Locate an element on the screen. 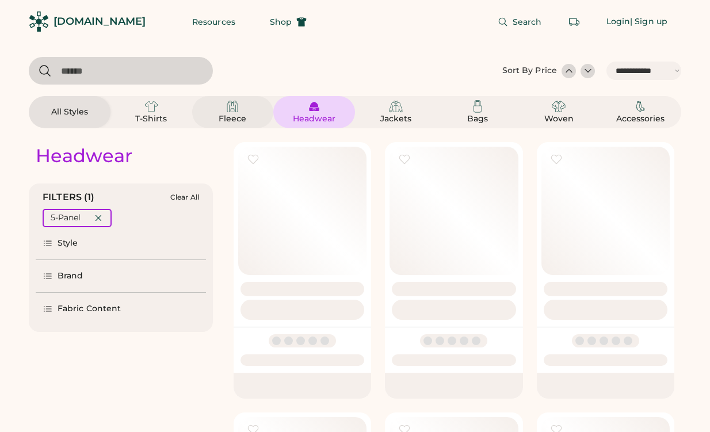  span: Search is located at coordinates (527, 22).